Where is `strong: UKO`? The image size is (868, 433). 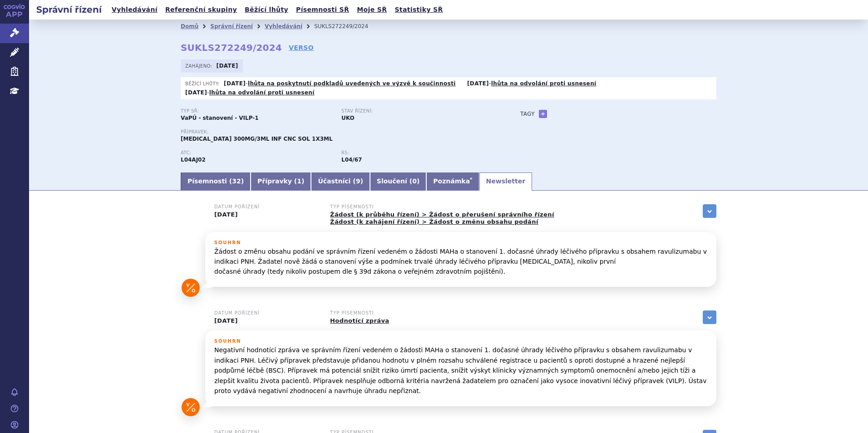 strong: UKO is located at coordinates (348, 118).